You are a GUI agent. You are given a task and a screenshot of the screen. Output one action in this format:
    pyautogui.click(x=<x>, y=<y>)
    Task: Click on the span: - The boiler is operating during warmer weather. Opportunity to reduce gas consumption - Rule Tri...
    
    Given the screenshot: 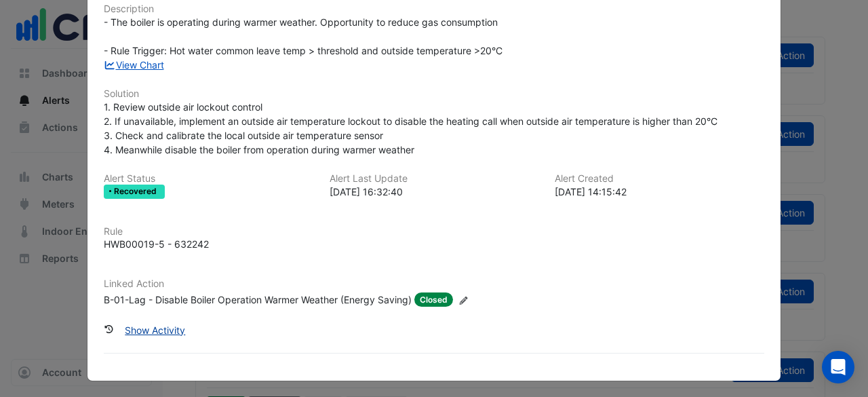 What is the action you would take?
    pyautogui.click(x=303, y=36)
    